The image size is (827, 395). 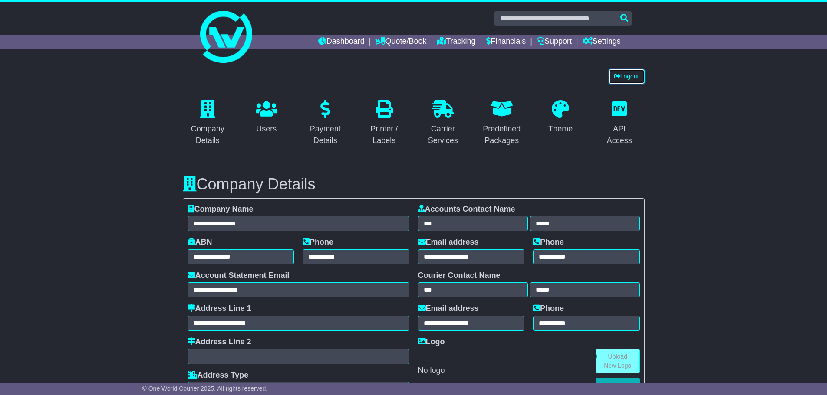 I want to click on a: Upload New Logo, so click(x=618, y=362).